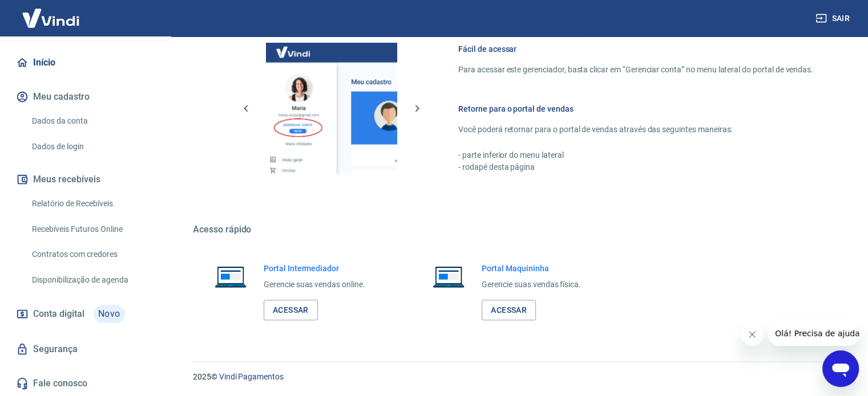  I want to click on button: Sair, so click(833, 19).